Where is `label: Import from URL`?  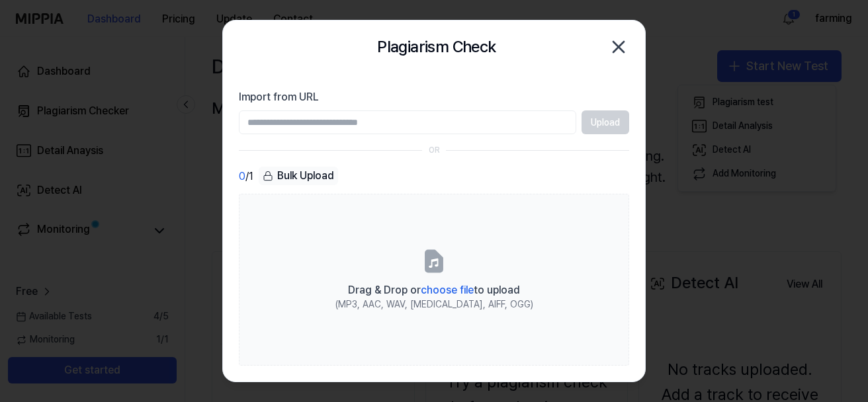 label: Import from URL is located at coordinates (434, 97).